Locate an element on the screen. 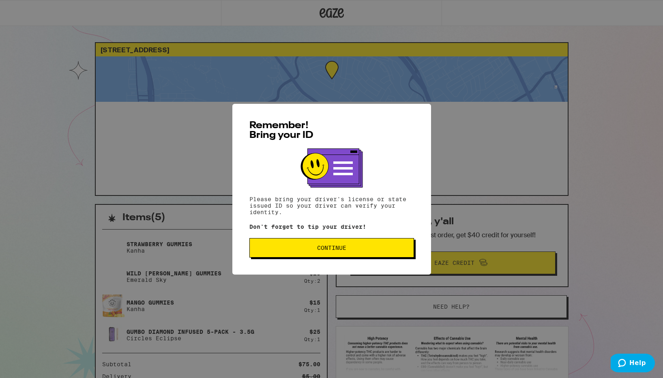  p: Don't forget to tip your driver! is located at coordinates (332, 227).